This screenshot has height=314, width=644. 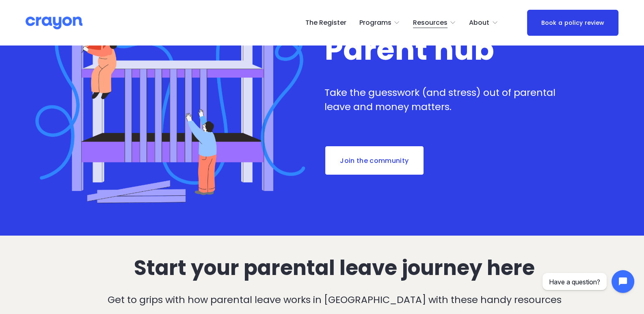 I want to click on a: Join the community, so click(x=374, y=160).